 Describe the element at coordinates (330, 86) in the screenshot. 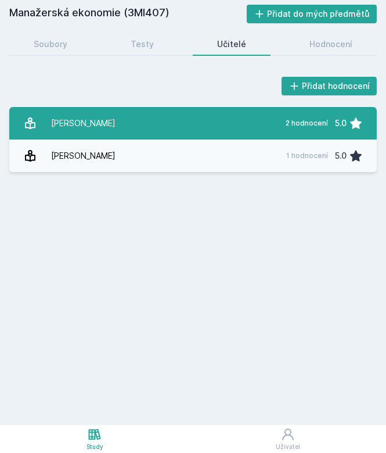

I see `button: Přidat hodnocení` at that location.